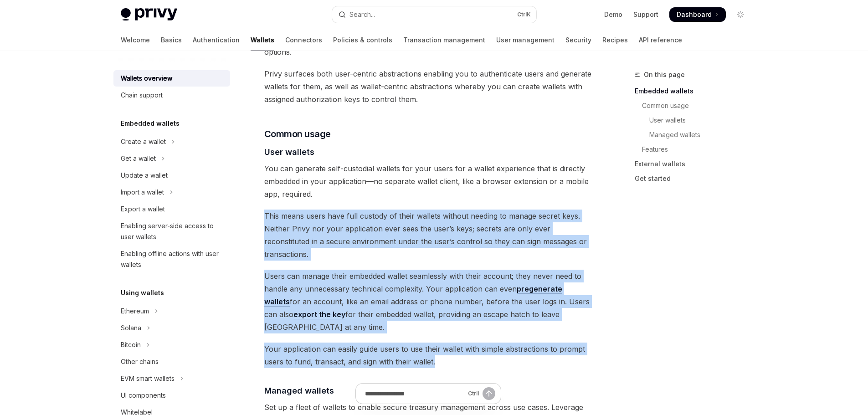 The width and height of the screenshot is (868, 415). Describe the element at coordinates (172, 95) in the screenshot. I see `a: Chain support` at that location.